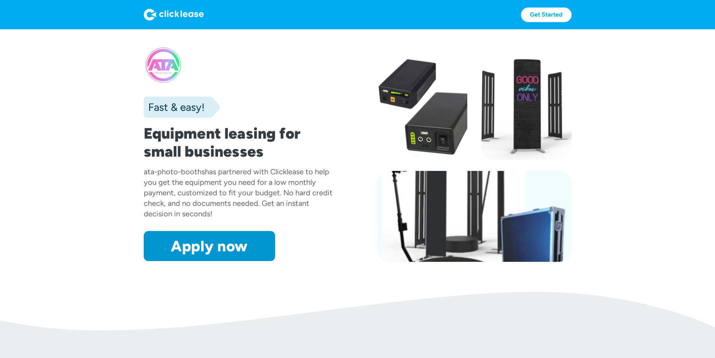 This screenshot has width=715, height=358. Describe the element at coordinates (546, 15) in the screenshot. I see `a: Get Started` at that location.